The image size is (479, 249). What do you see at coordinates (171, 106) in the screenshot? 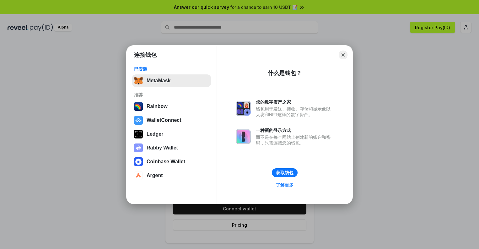
I see `button: Rainbow` at bounding box center [171, 106].